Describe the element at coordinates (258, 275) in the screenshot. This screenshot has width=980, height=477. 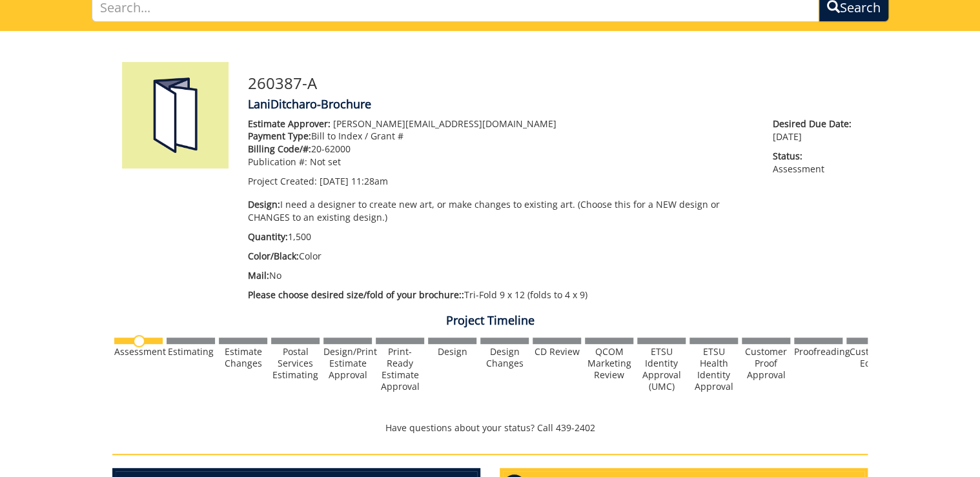
I see `span: Mail:` at that location.